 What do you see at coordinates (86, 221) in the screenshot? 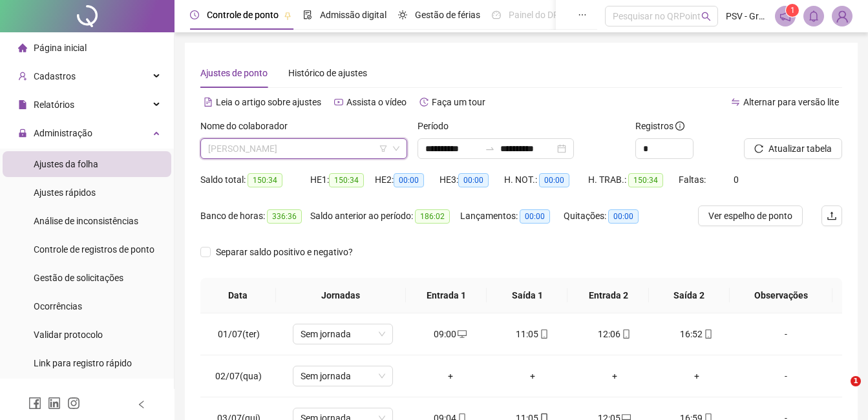
I see `span: Análise de inconsistências` at bounding box center [86, 221].